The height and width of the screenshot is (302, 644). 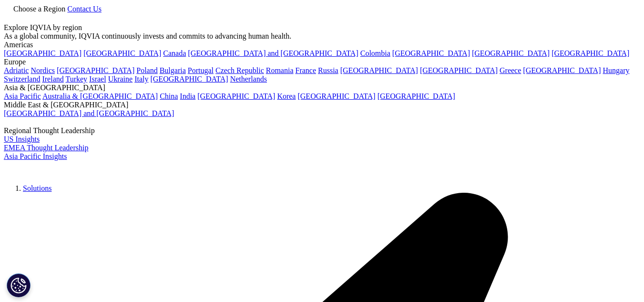 What do you see at coordinates (141, 78) in the screenshot?
I see `a: Italy` at bounding box center [141, 78].